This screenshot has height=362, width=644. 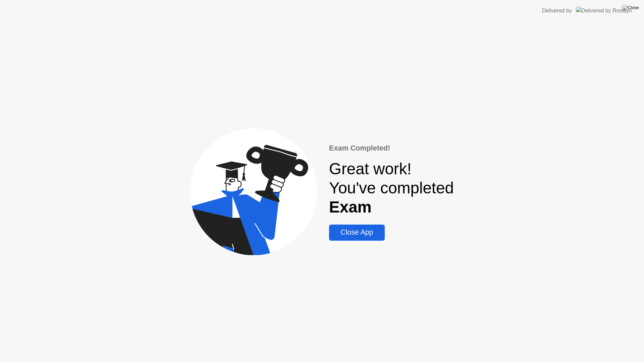 I want to click on div: Great work! You've completed, so click(x=391, y=188).